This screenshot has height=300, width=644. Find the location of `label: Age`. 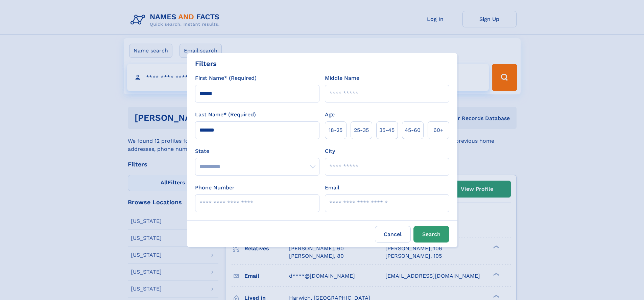

label: Age is located at coordinates (330, 115).